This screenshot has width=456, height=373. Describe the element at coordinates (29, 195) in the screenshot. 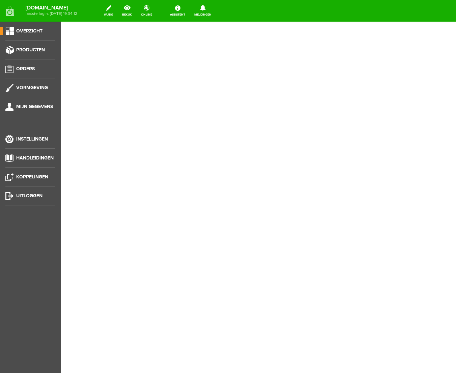

I see `span: Uitloggen` at that location.